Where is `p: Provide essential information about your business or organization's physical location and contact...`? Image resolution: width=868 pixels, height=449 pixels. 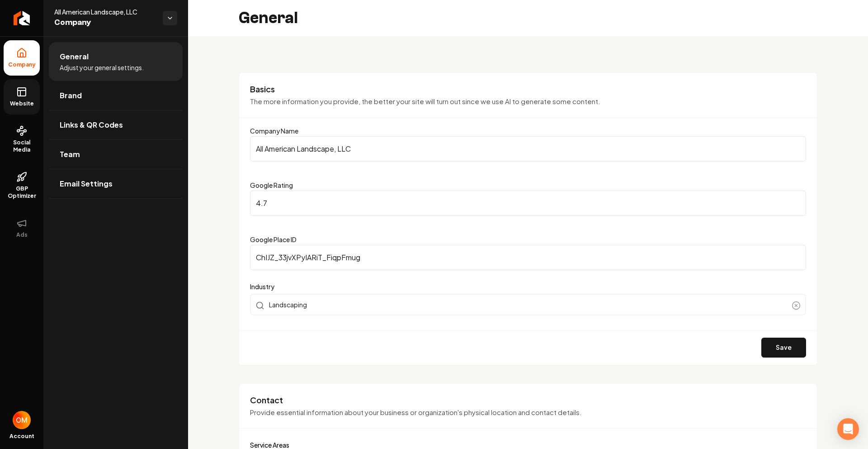
p: Provide essential information about your business or organization's physical location and contact... is located at coordinates (528, 412).